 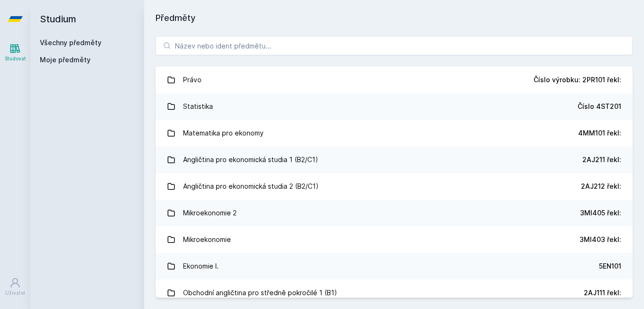 I want to click on div: Uživatel, so click(x=15, y=292).